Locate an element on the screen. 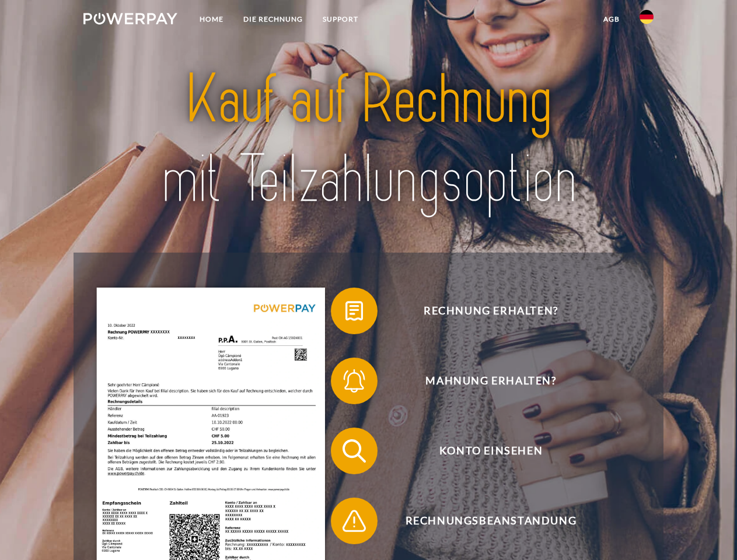 This screenshot has width=737, height=560. button: Rechnungsbeanstandung is located at coordinates (483, 520).